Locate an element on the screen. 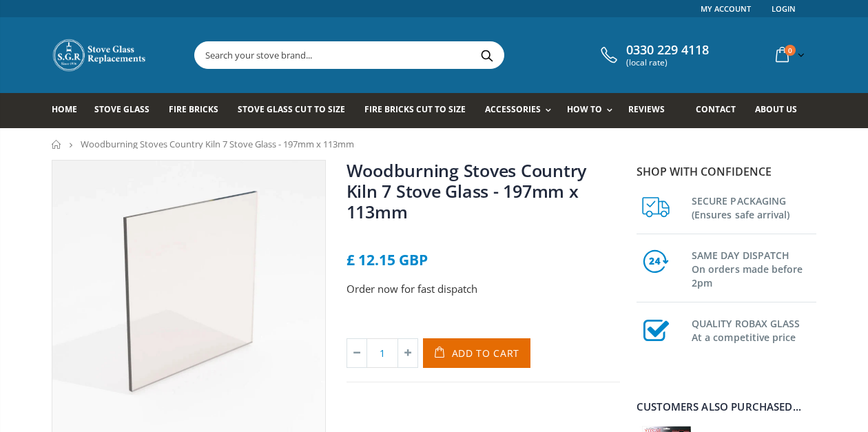 Image resolution: width=868 pixels, height=432 pixels. h3: QUALITY ROBAX GLASS At a competitive price is located at coordinates (754, 329).